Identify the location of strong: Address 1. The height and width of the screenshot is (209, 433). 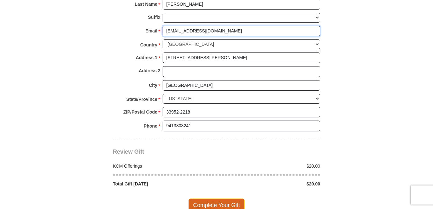
(147, 58).